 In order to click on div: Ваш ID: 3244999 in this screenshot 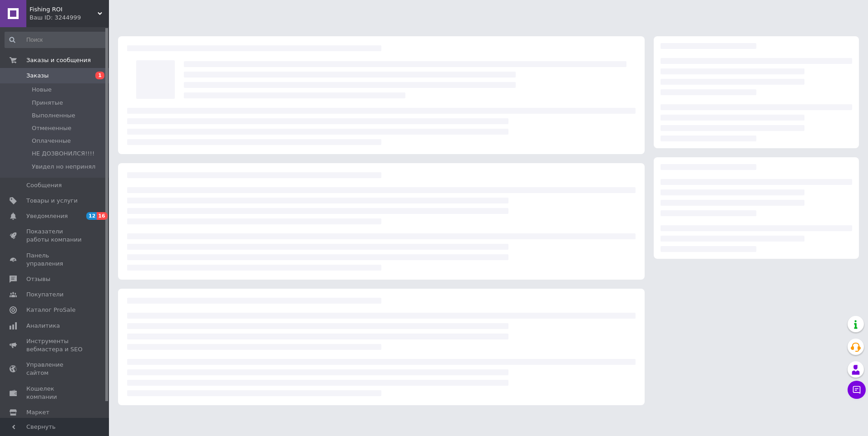, I will do `click(69, 17)`.